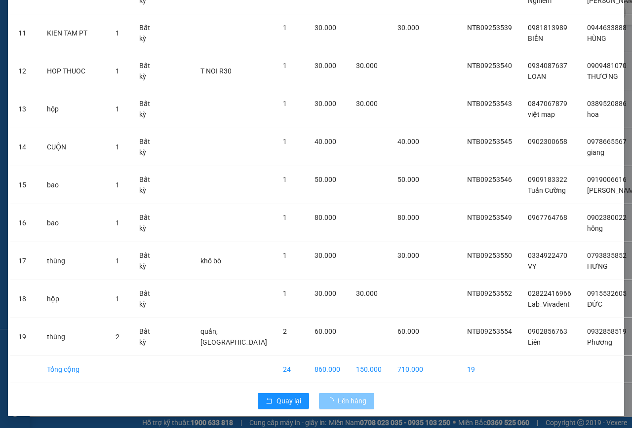  What do you see at coordinates (531, 266) in the screenshot?
I see `span: VY` at bounding box center [531, 266].